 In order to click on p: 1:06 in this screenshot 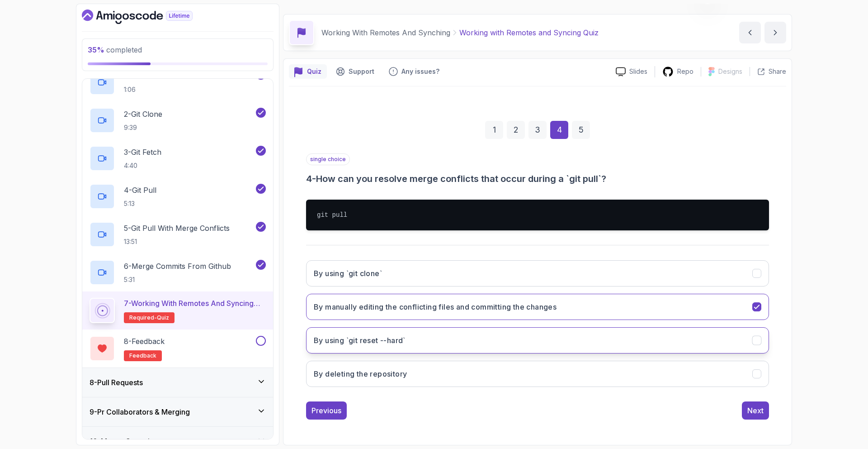, I will do `click(149, 90)`.